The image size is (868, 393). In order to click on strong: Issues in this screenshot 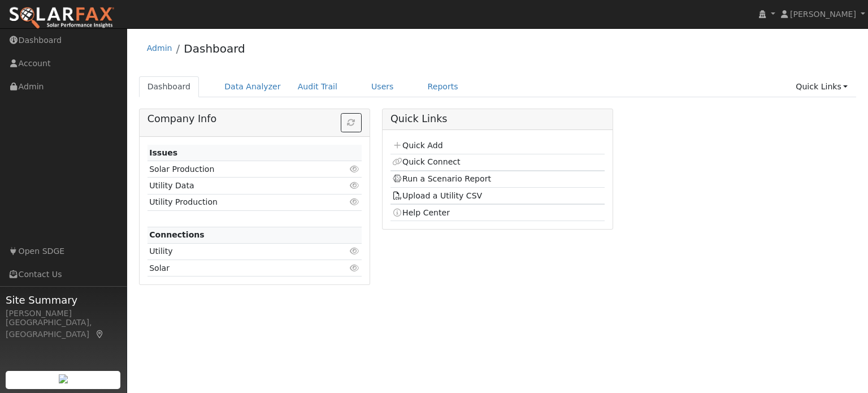, I will do `click(164, 153)`.